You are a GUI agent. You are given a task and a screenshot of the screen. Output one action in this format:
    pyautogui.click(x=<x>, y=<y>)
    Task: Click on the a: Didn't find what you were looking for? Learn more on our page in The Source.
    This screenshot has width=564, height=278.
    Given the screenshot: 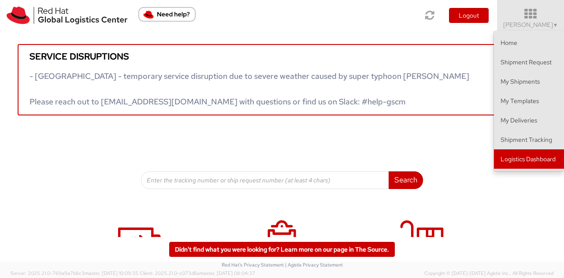 What is the action you would take?
    pyautogui.click(x=282, y=250)
    